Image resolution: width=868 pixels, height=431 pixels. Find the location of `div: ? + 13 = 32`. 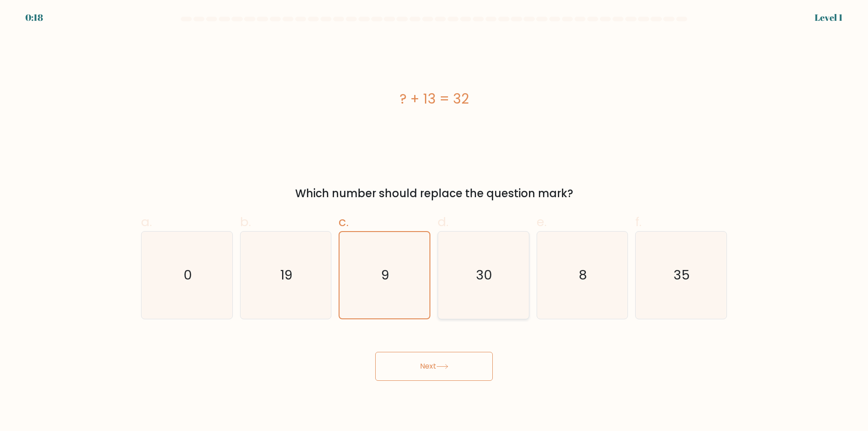

div: ? + 13 = 32 is located at coordinates (434, 99).